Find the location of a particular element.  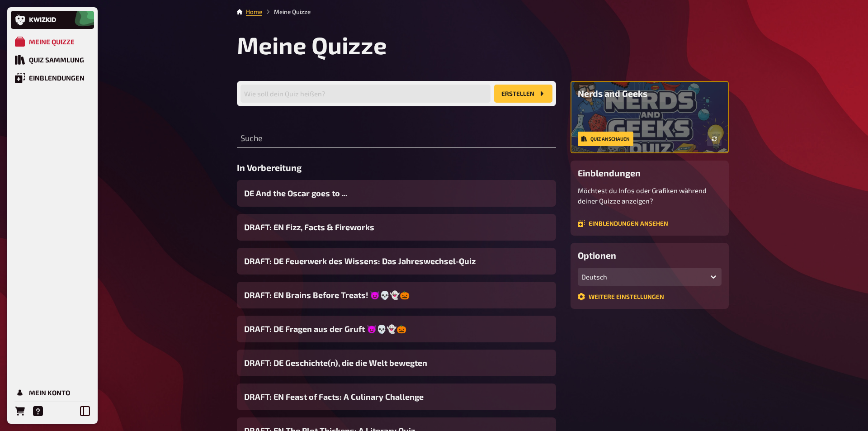

li: Meine Quizze is located at coordinates (286, 12).